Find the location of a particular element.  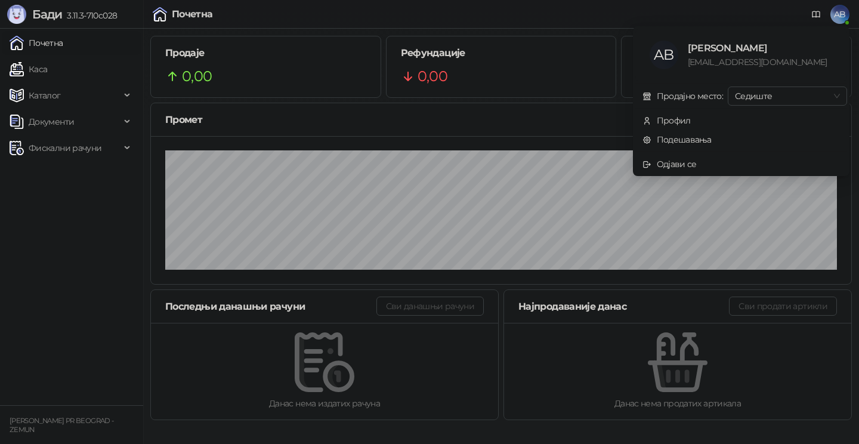

span: Седиште is located at coordinates (788, 96).